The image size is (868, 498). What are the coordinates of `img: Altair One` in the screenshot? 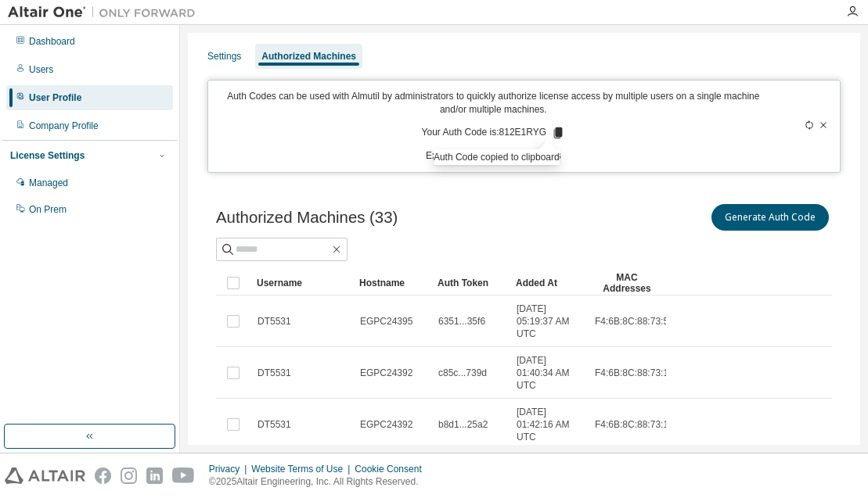 It's located at (106, 13).